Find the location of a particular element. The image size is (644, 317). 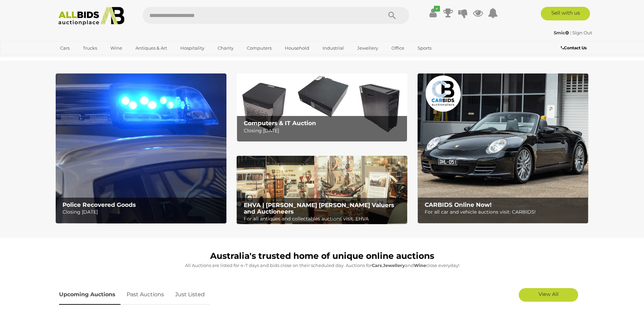

a: Office is located at coordinates (398, 48).